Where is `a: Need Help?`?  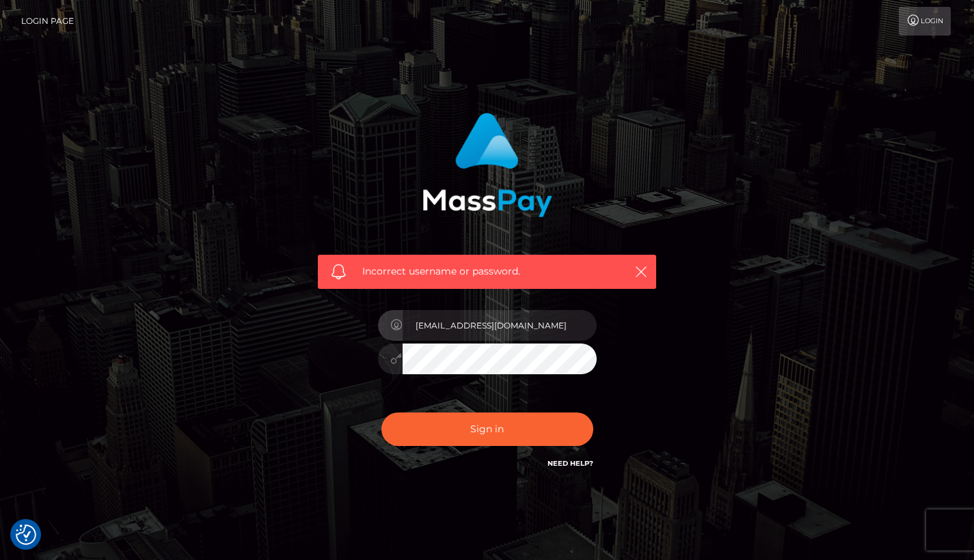 a: Need Help? is located at coordinates (570, 463).